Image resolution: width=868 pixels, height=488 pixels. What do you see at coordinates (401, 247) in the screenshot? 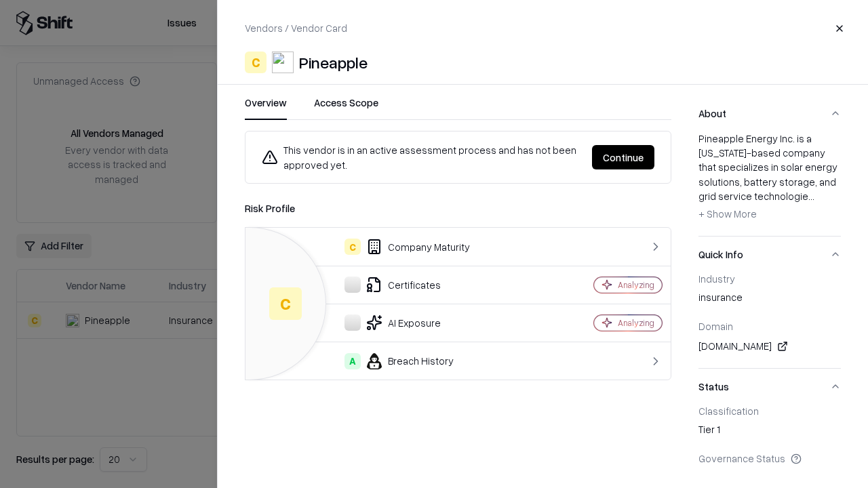
I see `div: Company Maturity` at bounding box center [401, 247].